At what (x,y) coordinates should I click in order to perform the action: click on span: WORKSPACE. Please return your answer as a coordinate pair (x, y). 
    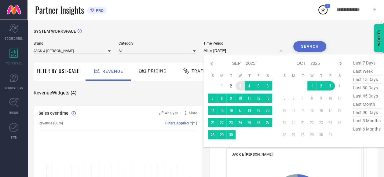
    Looking at the image, I should click on (14, 63).